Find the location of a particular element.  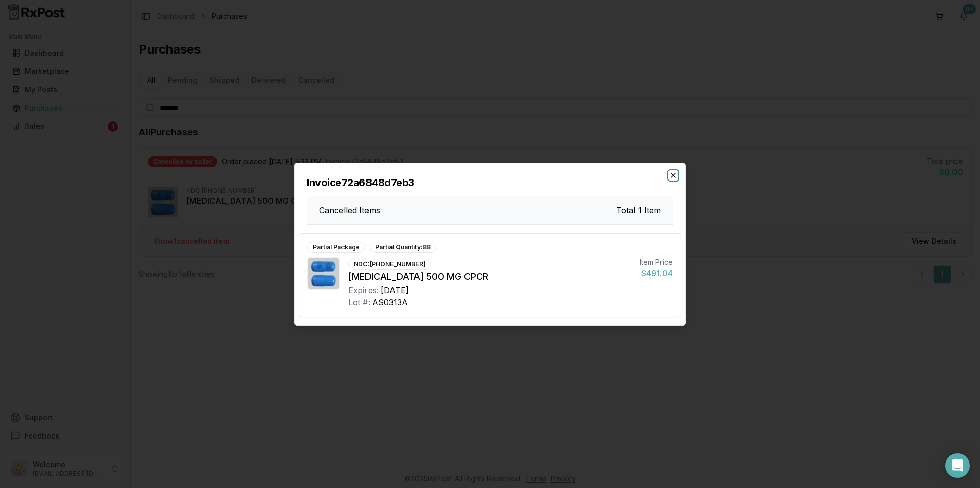

div: Partial Package is located at coordinates (336, 248).